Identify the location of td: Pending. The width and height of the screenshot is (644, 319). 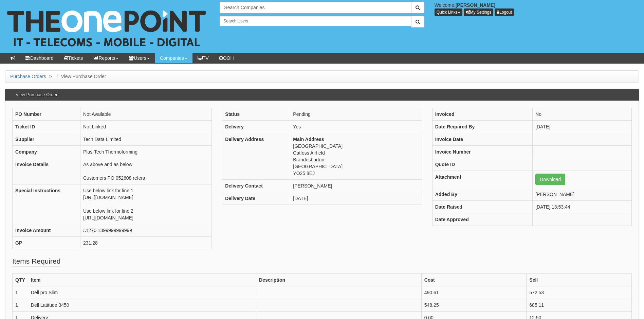
(356, 114).